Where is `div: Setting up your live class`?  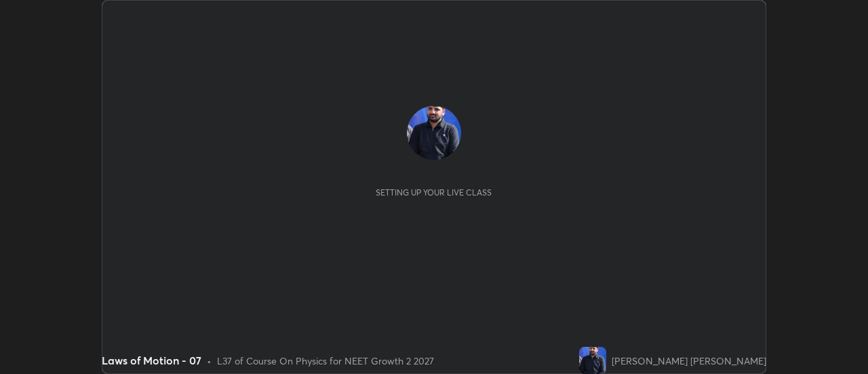
div: Setting up your live class is located at coordinates (433, 192).